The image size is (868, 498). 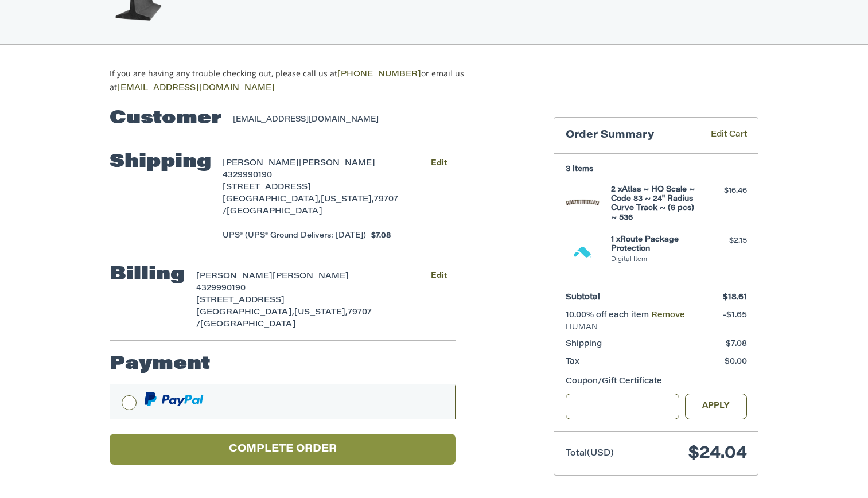 What do you see at coordinates (735, 298) in the screenshot?
I see `span: $18.61` at bounding box center [735, 298].